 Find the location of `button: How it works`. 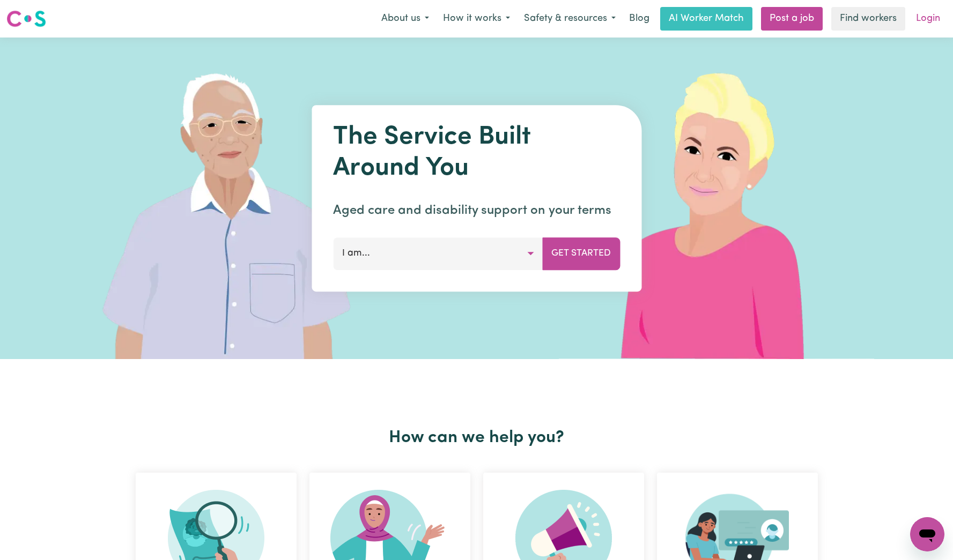

button: How it works is located at coordinates (476, 19).